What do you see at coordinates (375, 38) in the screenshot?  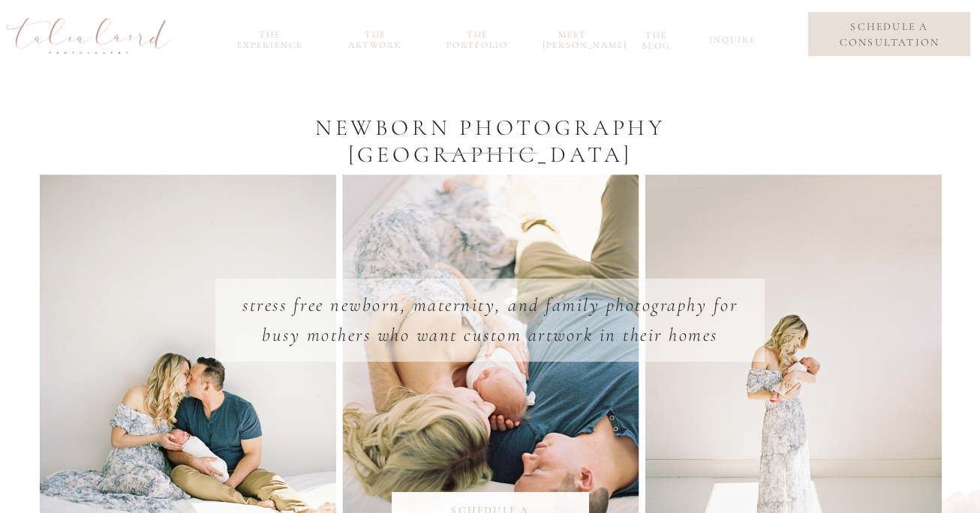 I see `a: the Artwork` at bounding box center [375, 38].